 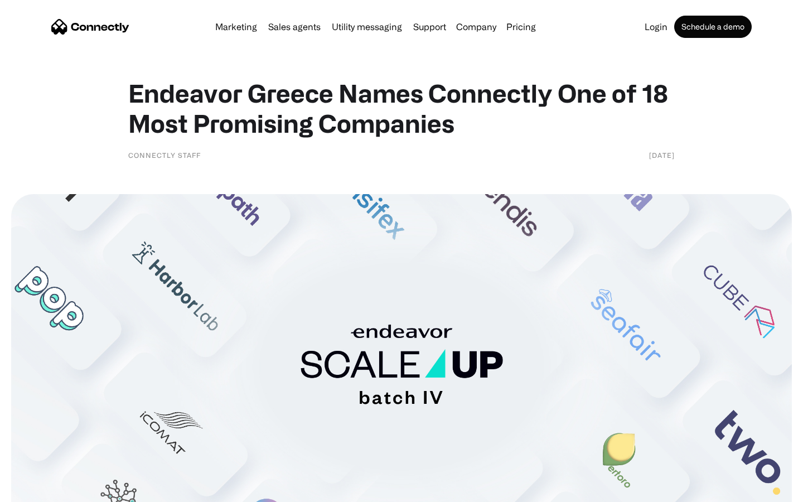 I want to click on a: Login, so click(x=656, y=27).